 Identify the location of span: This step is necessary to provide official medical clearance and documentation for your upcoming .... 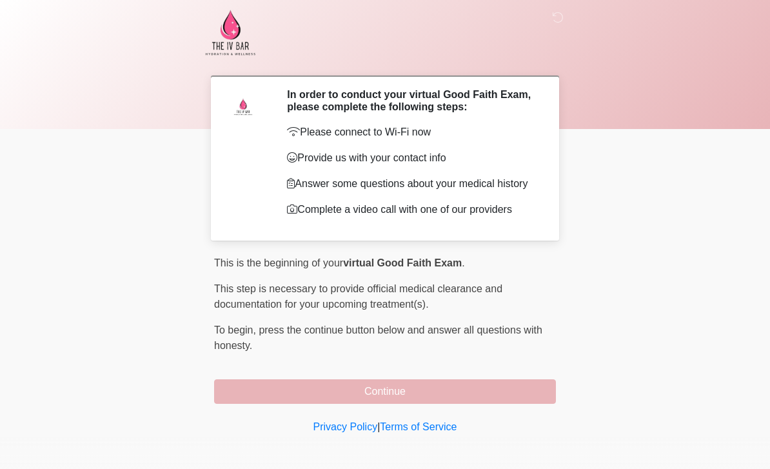
(358, 296).